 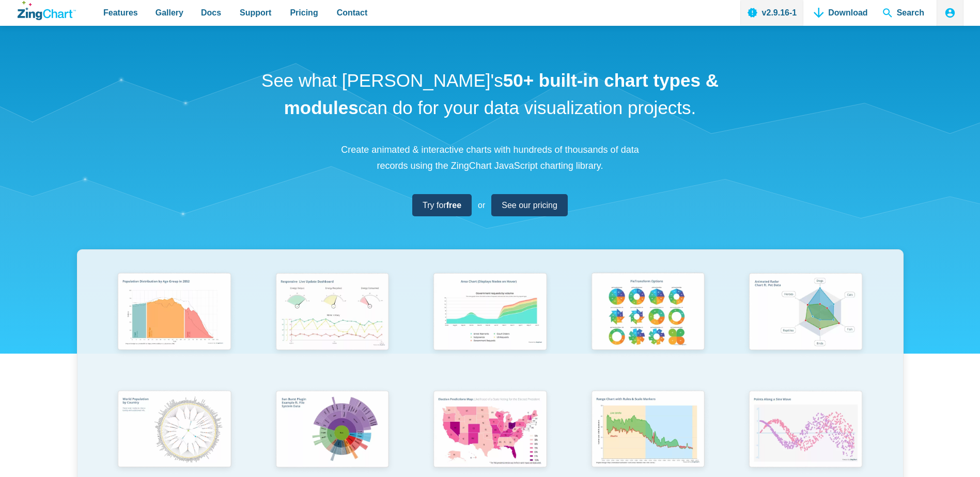 What do you see at coordinates (442, 205) in the screenshot?
I see `span: Try for` at bounding box center [442, 205].